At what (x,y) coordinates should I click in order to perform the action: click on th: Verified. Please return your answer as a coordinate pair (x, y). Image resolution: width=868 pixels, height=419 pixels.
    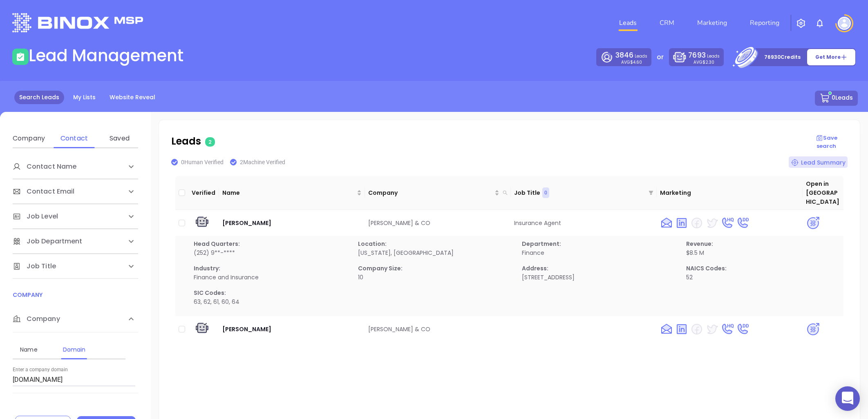
    Looking at the image, I should click on (203, 193).